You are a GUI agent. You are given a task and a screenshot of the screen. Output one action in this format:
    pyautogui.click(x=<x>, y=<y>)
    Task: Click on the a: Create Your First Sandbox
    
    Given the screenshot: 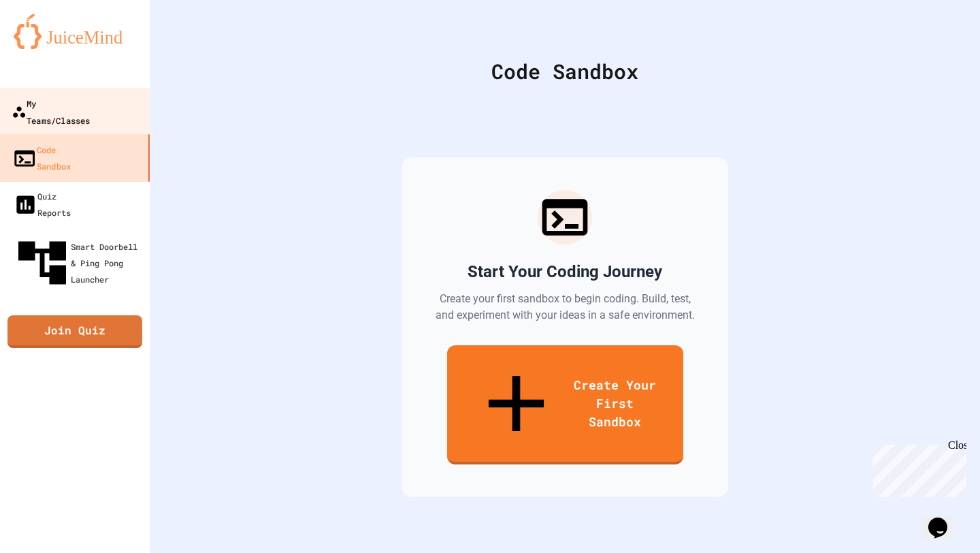 What is the action you would take?
    pyautogui.click(x=565, y=404)
    